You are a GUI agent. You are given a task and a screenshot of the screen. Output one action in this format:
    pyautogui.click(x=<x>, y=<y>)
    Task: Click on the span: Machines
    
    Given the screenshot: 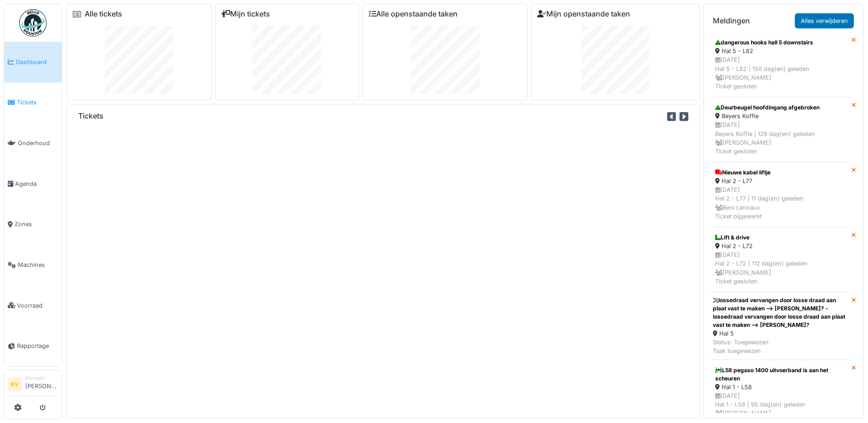 What is the action you would take?
    pyautogui.click(x=38, y=265)
    